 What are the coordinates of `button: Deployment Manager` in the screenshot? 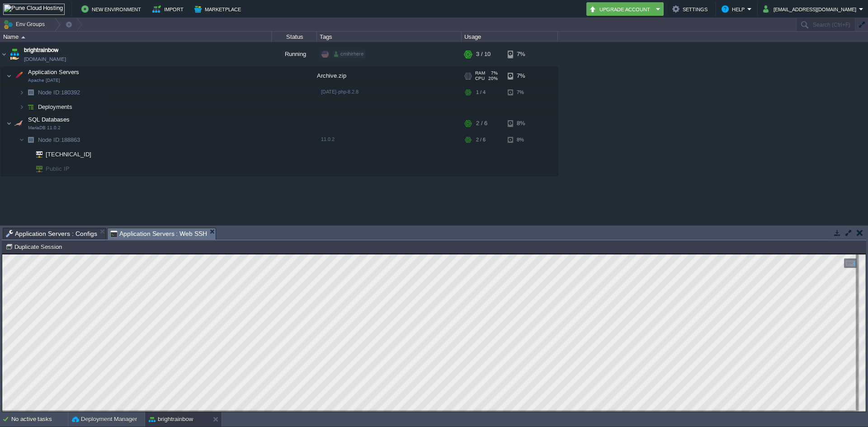 It's located at (104, 420).